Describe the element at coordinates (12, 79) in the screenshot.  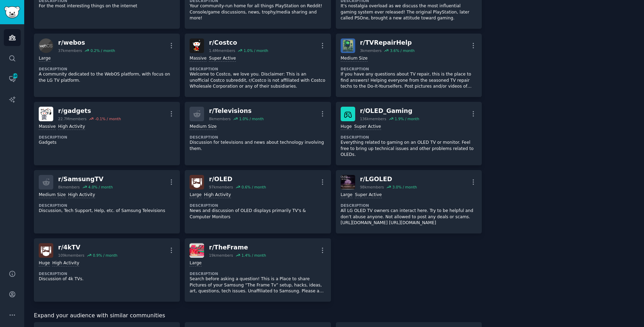
I see `a: 446` at that location.